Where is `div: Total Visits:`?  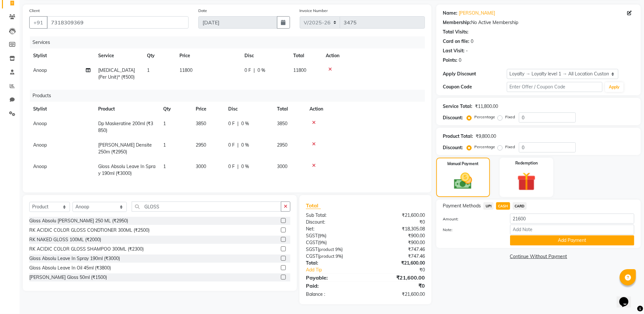
div: Total Visits: is located at coordinates (456, 32).